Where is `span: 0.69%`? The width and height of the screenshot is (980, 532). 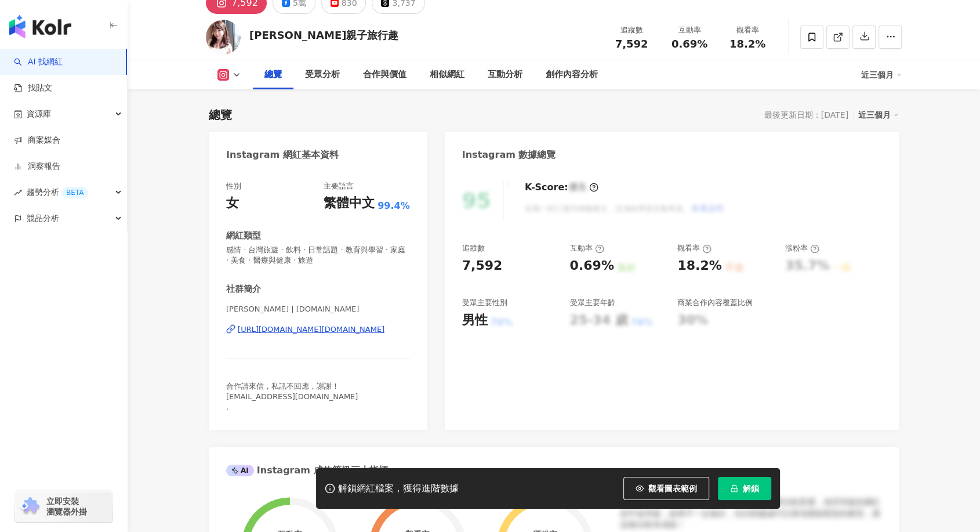
span: 0.69% is located at coordinates (689, 44).